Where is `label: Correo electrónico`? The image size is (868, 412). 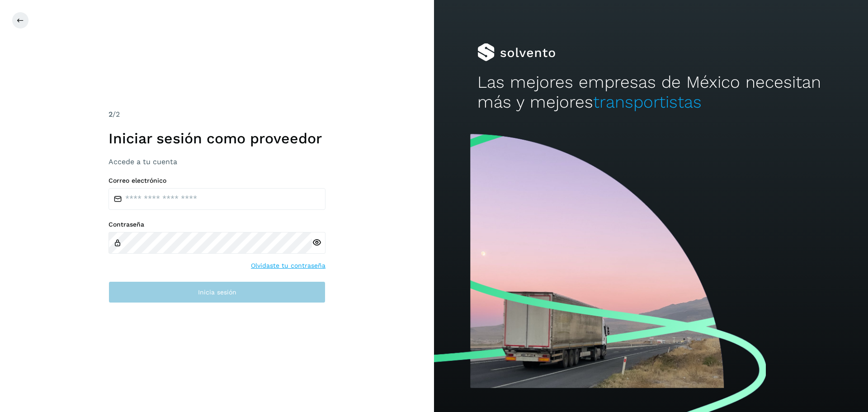
label: Correo electrónico is located at coordinates (217, 181).